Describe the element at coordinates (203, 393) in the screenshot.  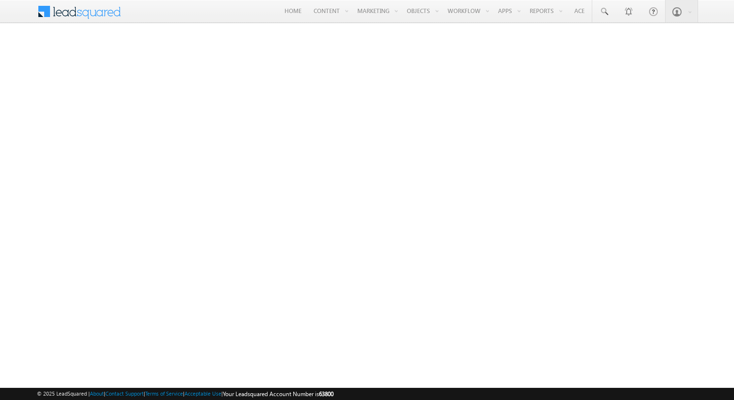
I see `a: Acceptable Use` at that location.